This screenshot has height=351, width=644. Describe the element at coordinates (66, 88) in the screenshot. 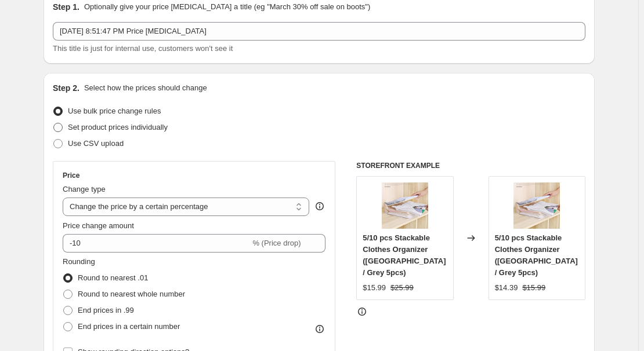

I see `h2: Step 2.` at that location.